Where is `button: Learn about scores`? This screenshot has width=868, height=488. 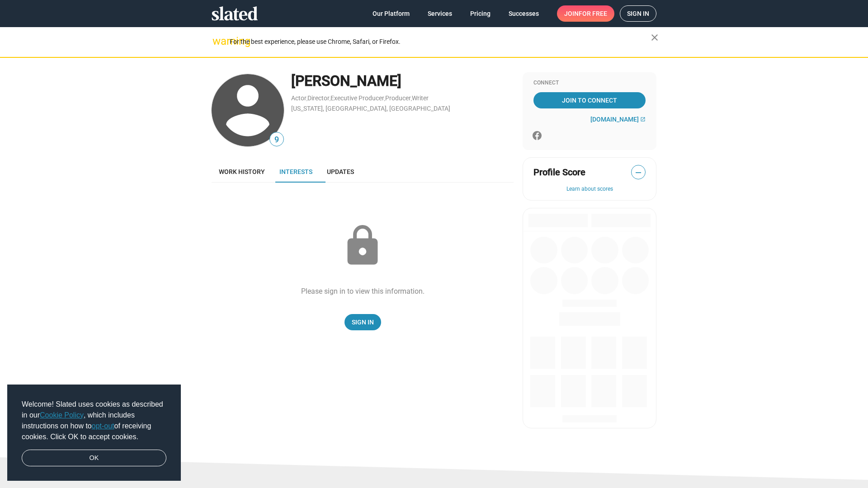
button: Learn about scores is located at coordinates (589, 189).